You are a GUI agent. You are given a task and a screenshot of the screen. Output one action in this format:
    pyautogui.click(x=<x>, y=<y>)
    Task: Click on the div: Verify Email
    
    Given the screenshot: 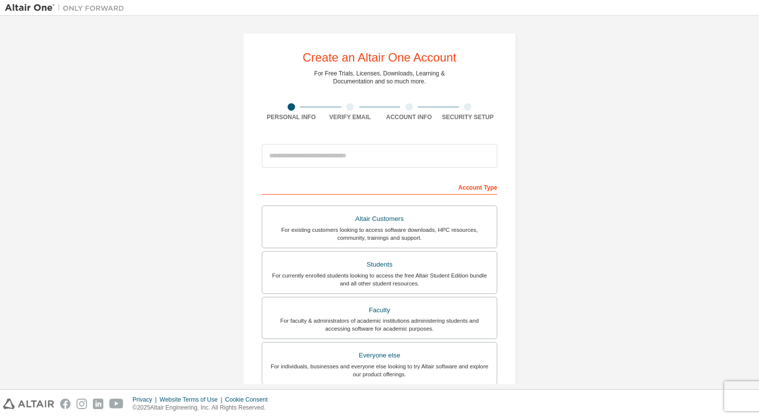 What is the action you would take?
    pyautogui.click(x=350, y=117)
    